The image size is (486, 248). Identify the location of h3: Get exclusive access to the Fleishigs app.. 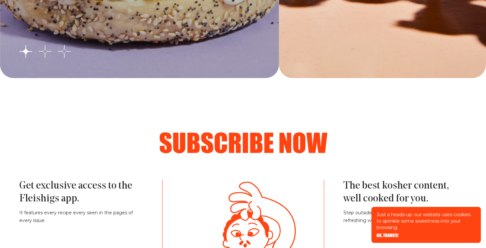
(81, 193).